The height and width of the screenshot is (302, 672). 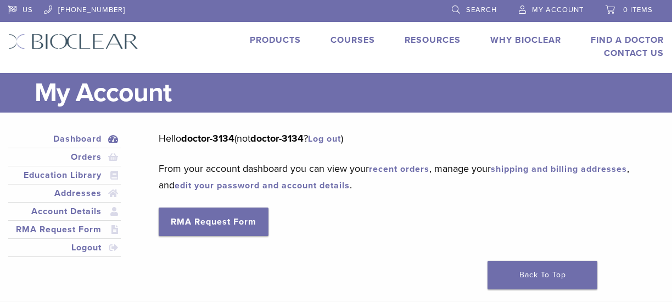 I want to click on h1: My Account, so click(x=349, y=93).